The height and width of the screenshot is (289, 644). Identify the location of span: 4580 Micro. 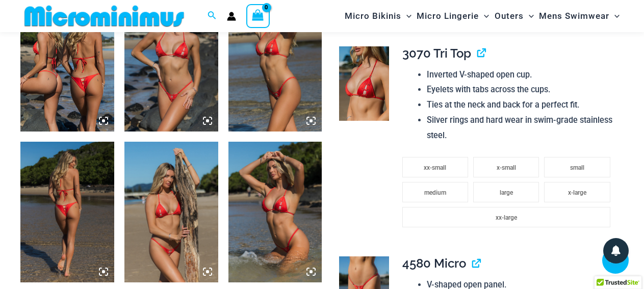
(433, 262).